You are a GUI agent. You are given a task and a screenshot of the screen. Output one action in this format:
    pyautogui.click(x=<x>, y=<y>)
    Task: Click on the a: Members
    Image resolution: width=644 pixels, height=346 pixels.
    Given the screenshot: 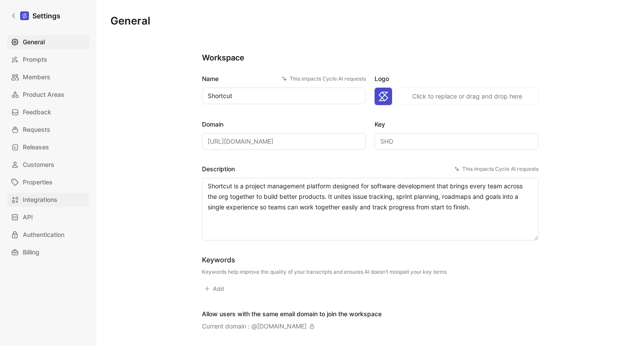 What is the action you would take?
    pyautogui.click(x=48, y=77)
    